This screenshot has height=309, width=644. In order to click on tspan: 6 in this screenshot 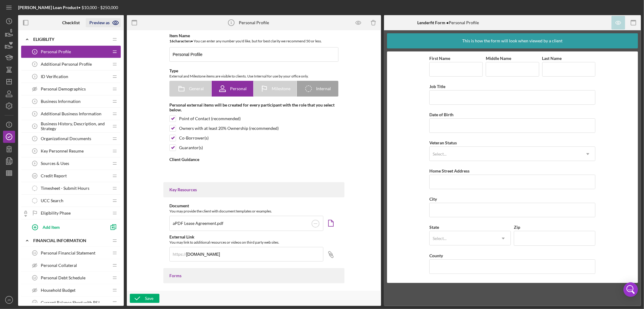, I will do `click(35, 126)`.